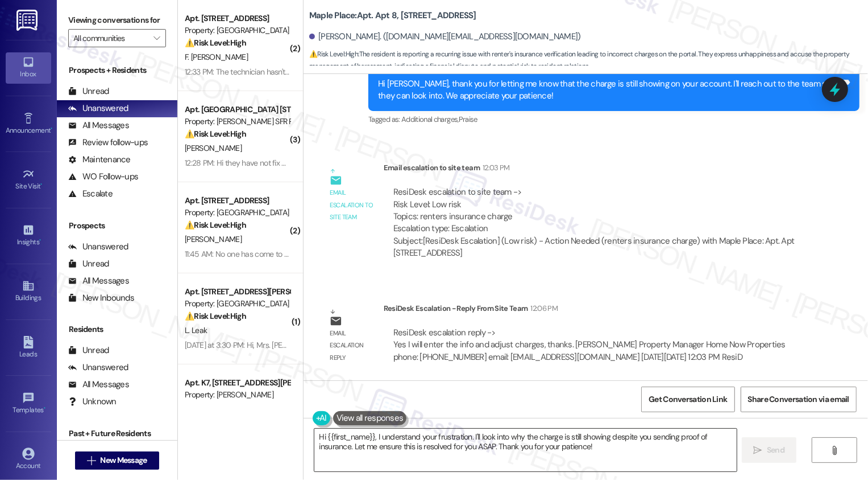  I want to click on div: Escalate, so click(90, 193).